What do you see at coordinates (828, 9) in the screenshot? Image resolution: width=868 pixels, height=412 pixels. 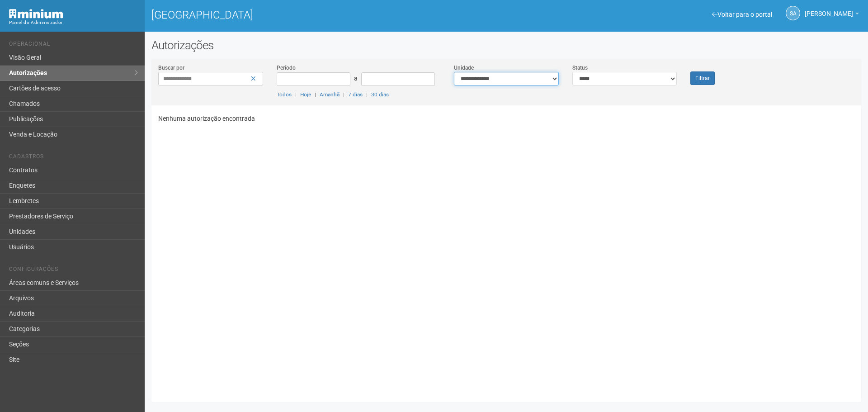 I see `span: Silvio Anjos` at bounding box center [828, 9].